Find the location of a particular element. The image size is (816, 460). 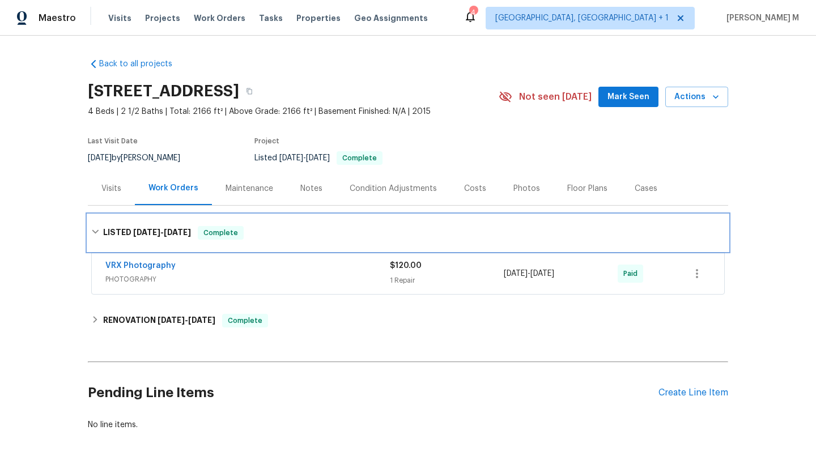

span: Projects is located at coordinates (163, 18).